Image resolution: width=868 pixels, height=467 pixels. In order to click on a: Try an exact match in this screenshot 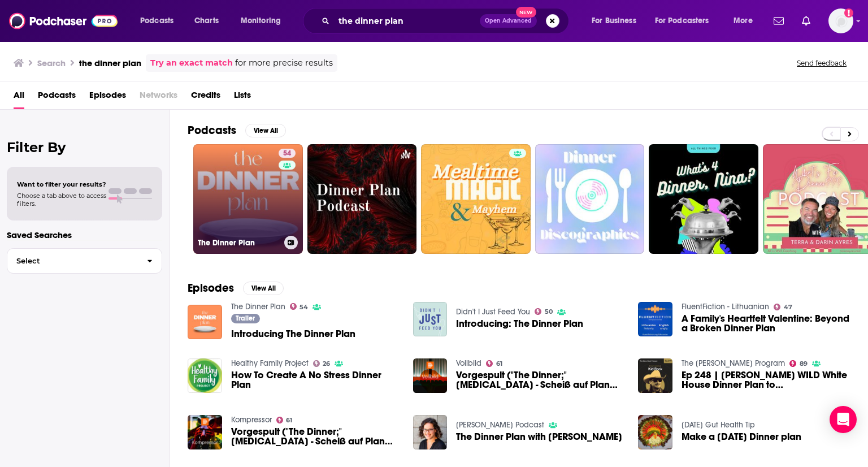, I will do `click(191, 63)`.